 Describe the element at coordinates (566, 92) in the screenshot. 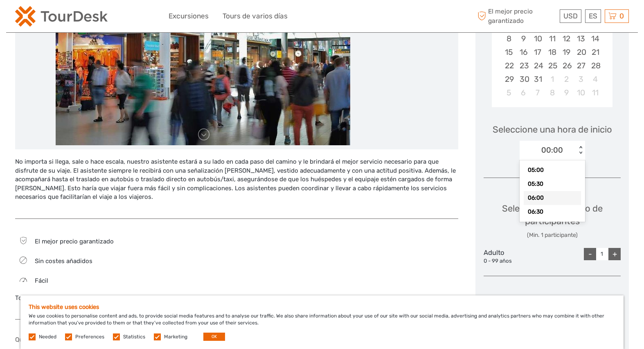

I see `div: Choose viernes, 9 de enero de 2026` at that location.